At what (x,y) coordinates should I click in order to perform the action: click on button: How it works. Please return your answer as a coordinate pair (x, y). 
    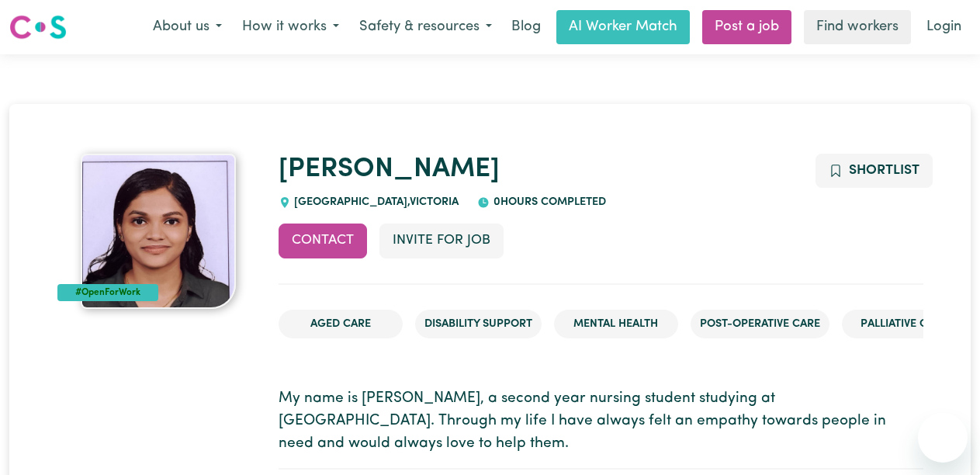
    Looking at the image, I should click on (290, 28).